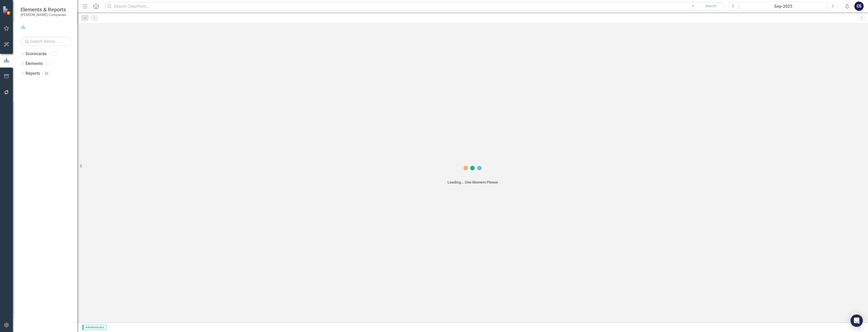 The image size is (868, 332). What do you see at coordinates (414, 6) in the screenshot?
I see `input: Search ClearPoint...` at bounding box center [414, 6].